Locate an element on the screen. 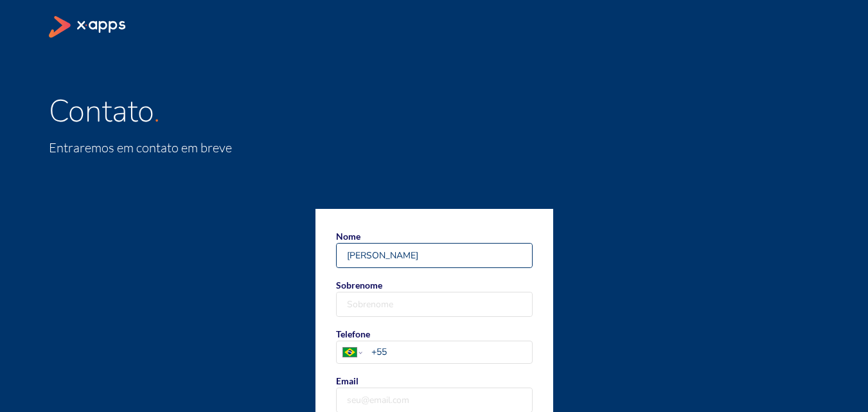 The height and width of the screenshot is (412, 868). input: Sobrenome is located at coordinates (434, 304).